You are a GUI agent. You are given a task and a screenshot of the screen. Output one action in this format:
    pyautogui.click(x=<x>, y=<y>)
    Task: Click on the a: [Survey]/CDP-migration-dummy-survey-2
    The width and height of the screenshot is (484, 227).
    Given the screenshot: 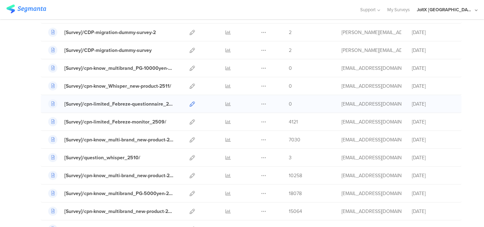 What is the action you would take?
    pyautogui.click(x=102, y=32)
    